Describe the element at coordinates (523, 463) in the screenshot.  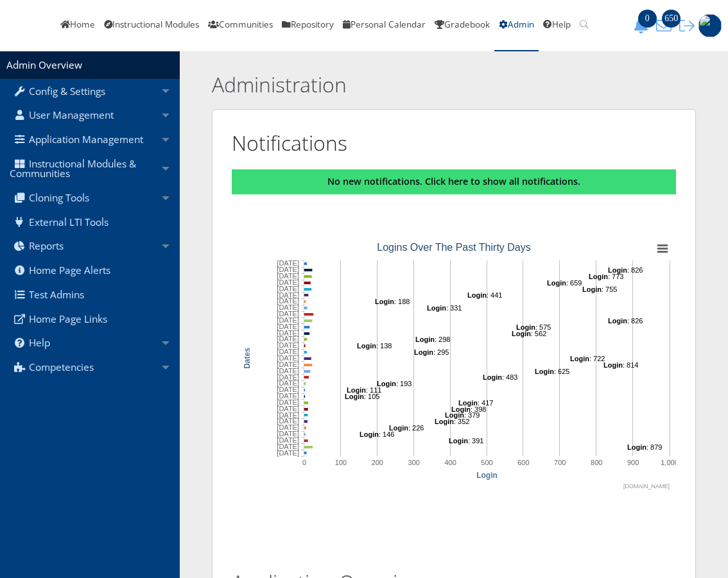
I see `tspan: 600` at that location.